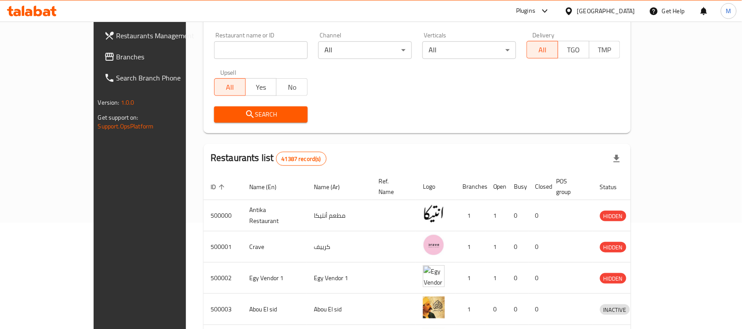 The width and height of the screenshot is (742, 329). Describe the element at coordinates (392, 186) in the screenshot. I see `span: Ref. Name` at that location.